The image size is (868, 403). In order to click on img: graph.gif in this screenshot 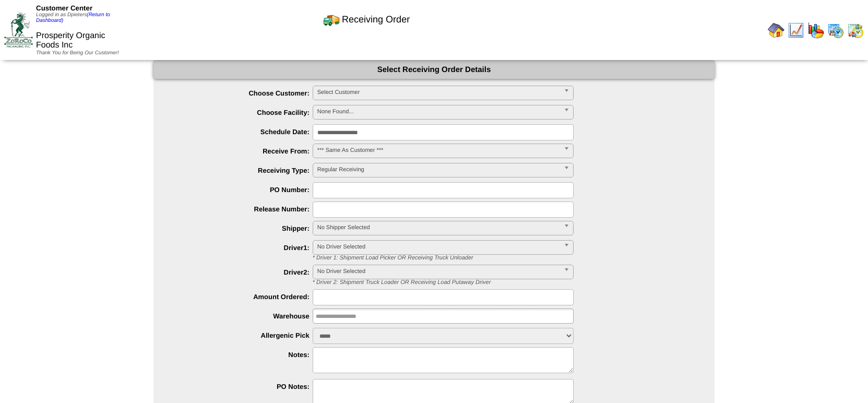, I will do `click(816, 30)`.